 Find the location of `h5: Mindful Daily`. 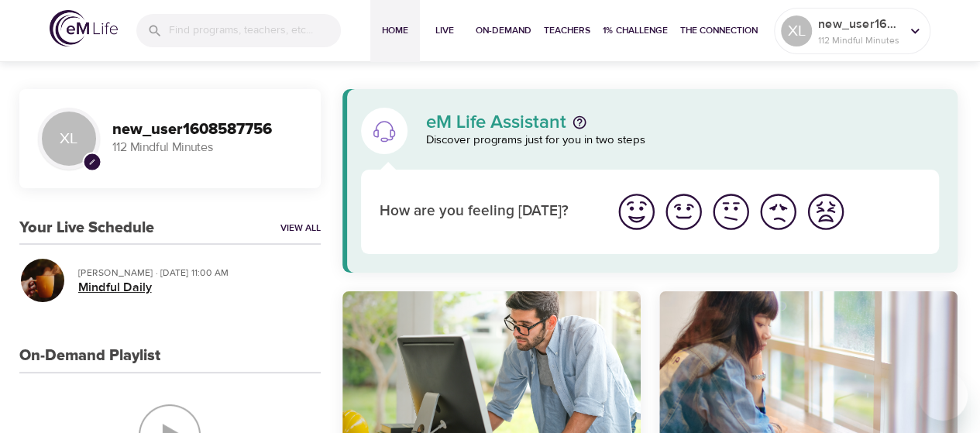

h5: Mindful Daily is located at coordinates (193, 288).